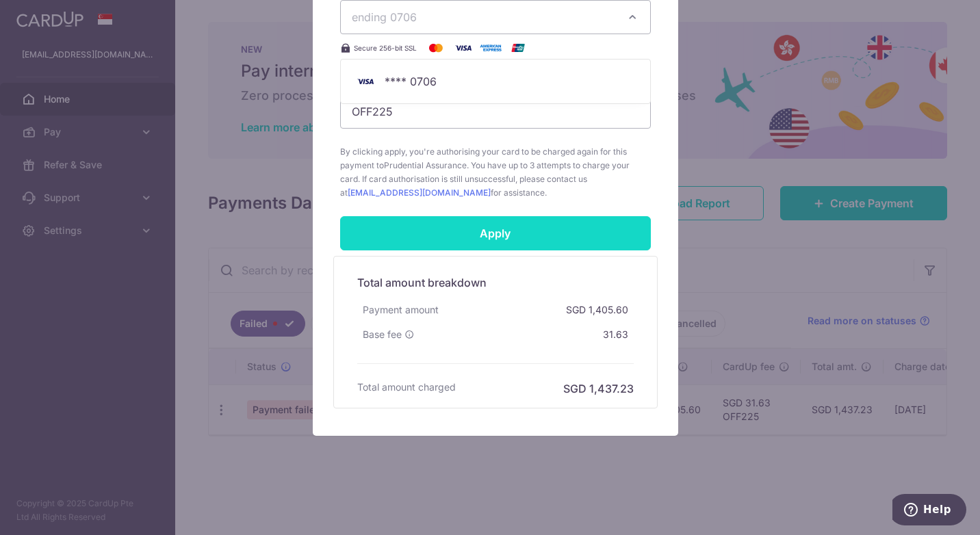 The height and width of the screenshot is (535, 980). Describe the element at coordinates (598, 389) in the screenshot. I see `h6: SGD 1,437.23` at that location.